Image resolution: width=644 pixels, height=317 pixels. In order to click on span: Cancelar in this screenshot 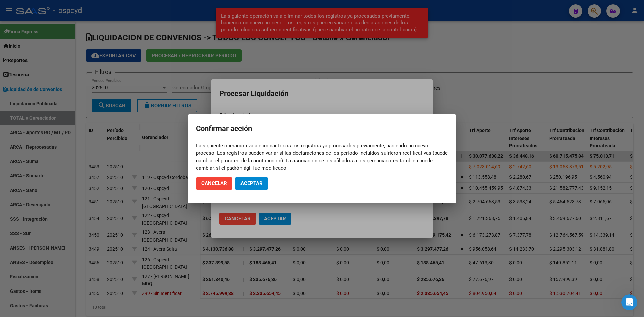, I will do `click(214, 184)`.